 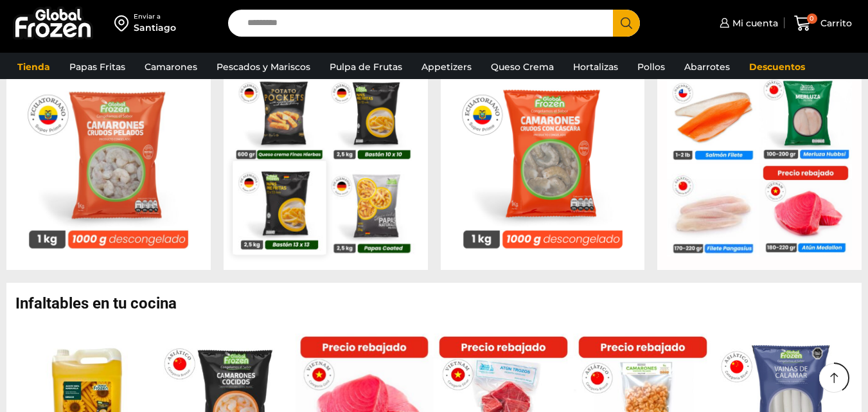 I want to click on a: Pulpa de Frutas, so click(x=366, y=67).